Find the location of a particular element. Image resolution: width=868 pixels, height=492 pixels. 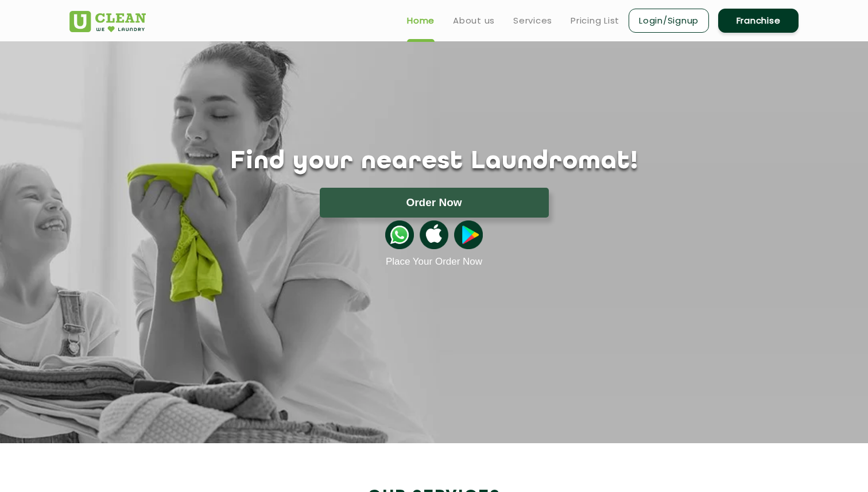

a: About us is located at coordinates (474, 21).